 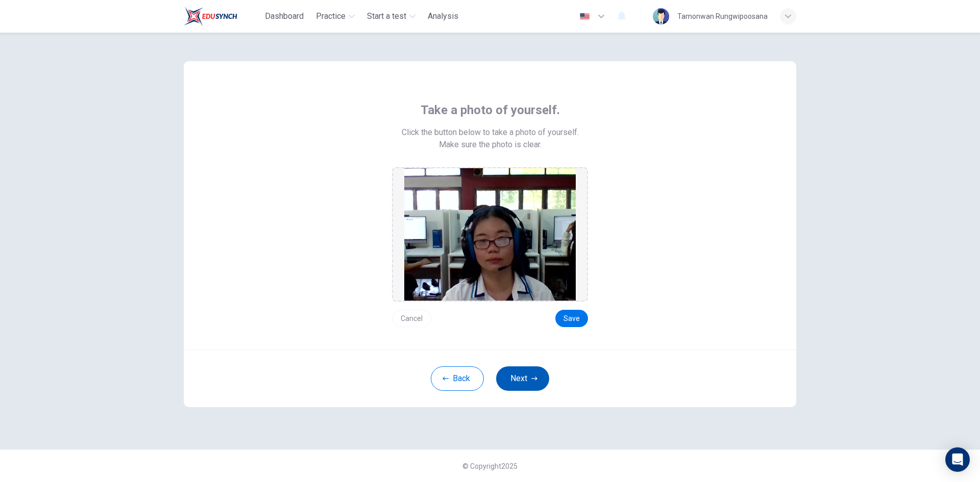 What do you see at coordinates (443, 16) in the screenshot?
I see `span: Analysis` at bounding box center [443, 16].